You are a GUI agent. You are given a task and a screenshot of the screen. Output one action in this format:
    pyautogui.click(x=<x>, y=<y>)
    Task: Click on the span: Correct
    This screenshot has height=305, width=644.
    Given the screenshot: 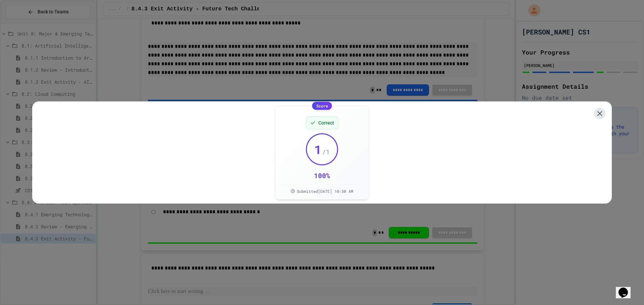 What is the action you would take?
    pyautogui.click(x=326, y=123)
    